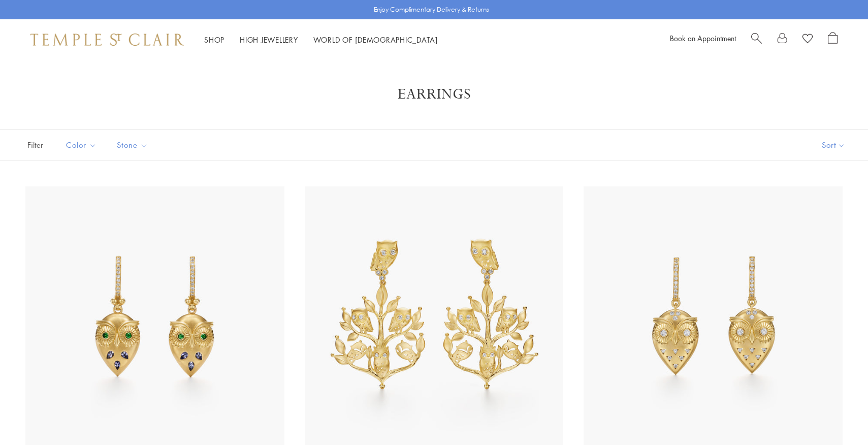  Describe the element at coordinates (434, 316) in the screenshot. I see `img: 18K Owlwood Earrings` at that location.